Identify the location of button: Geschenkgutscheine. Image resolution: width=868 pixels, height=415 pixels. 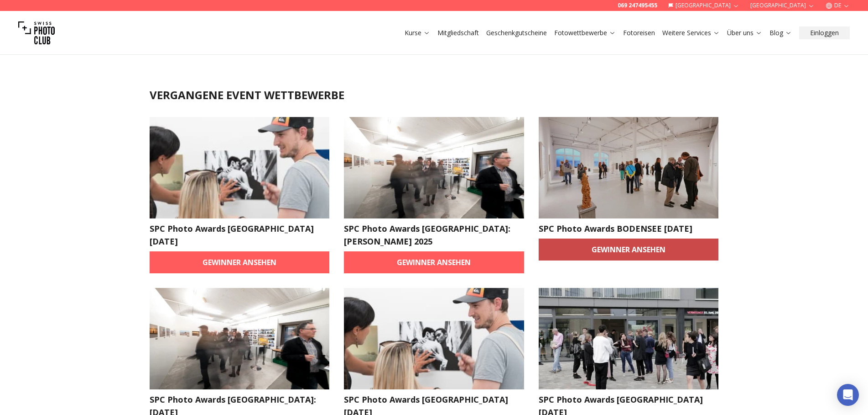
(516, 33).